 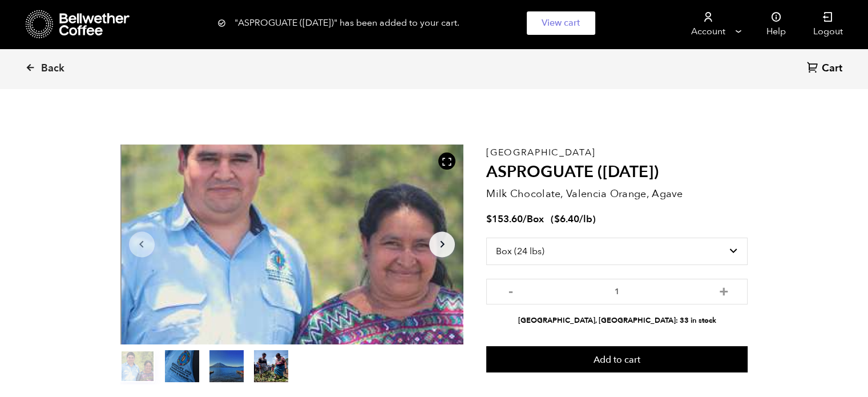 What do you see at coordinates (567, 219) in the screenshot?
I see `bdi: 6.40` at bounding box center [567, 219].